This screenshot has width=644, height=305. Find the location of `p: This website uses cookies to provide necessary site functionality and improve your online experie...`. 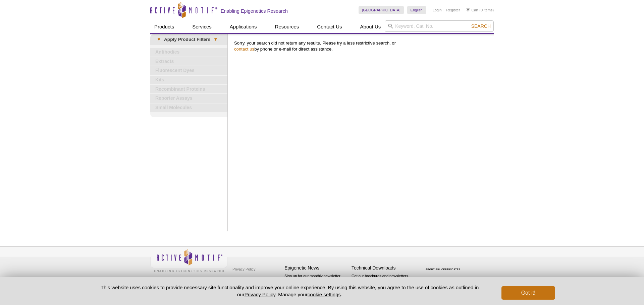

p: This website uses cookies to provide necessary site functionality and improve your online experie... is located at coordinates (290, 291).